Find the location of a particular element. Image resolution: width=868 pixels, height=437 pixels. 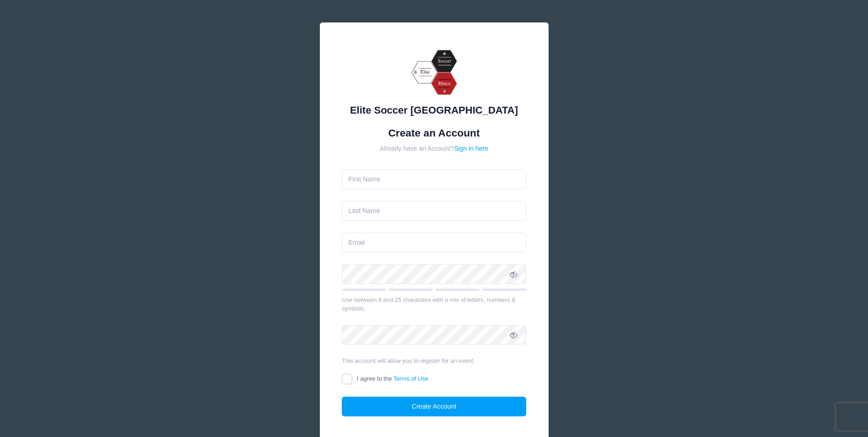

div: Use between 6 and 25 characters with a mix of letters, numbers & symbols. is located at coordinates (434, 304).